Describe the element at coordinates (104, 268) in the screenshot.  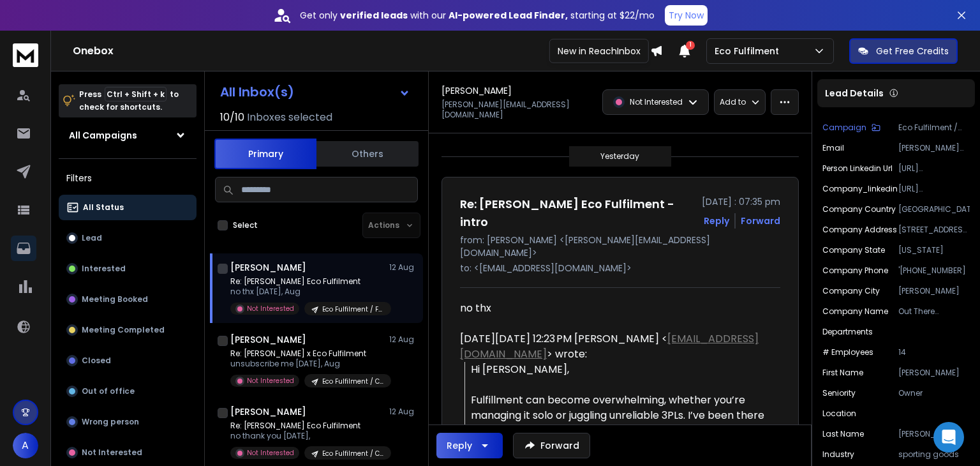
I see `p: Interested` at that location.